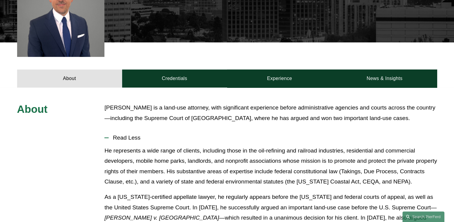 Image resolution: width=454 pixels, height=222 pixels. What do you see at coordinates (385, 78) in the screenshot?
I see `a: News & Insights` at bounding box center [385, 78].